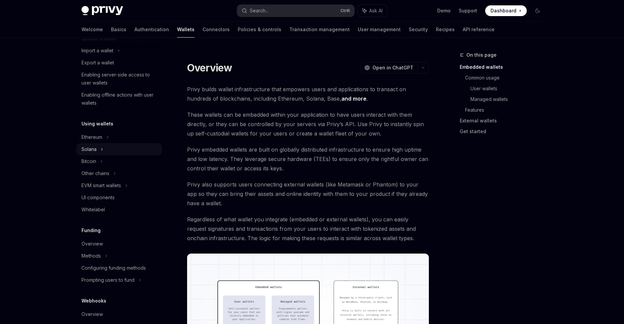  Describe the element at coordinates (510, 89) in the screenshot. I see `a: User wallets` at that location.